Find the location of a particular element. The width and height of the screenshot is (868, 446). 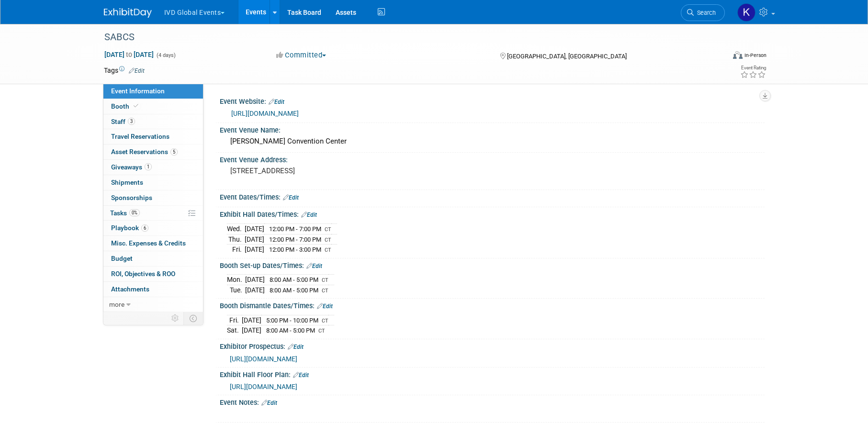

span: (4 days) is located at coordinates (166, 55).